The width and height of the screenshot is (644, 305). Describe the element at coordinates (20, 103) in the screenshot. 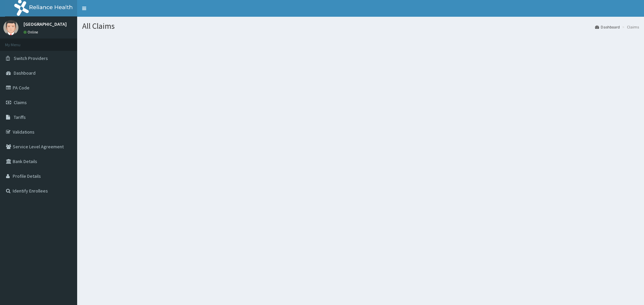

I see `span: Claims` at that location.